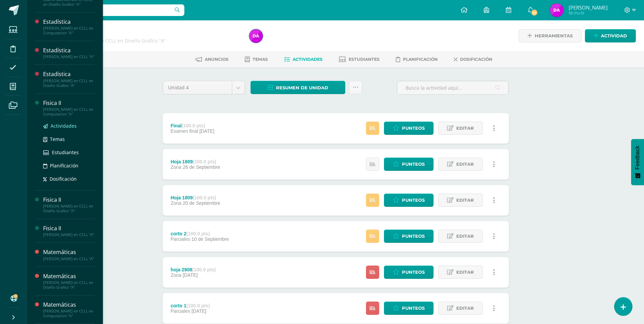 The width and height of the screenshot is (644, 324). Describe the element at coordinates (535, 13) in the screenshot. I see `span: 35` at that location.